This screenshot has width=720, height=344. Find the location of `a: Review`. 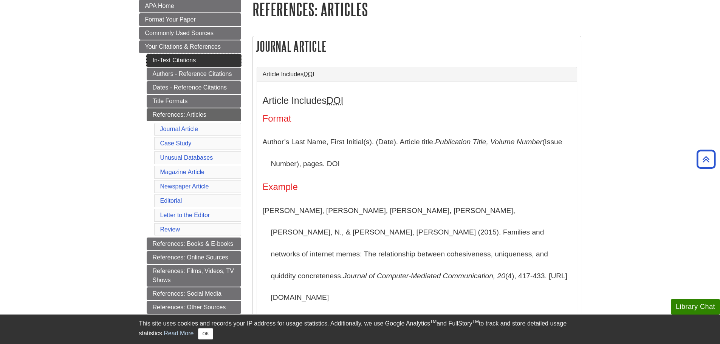

a: Review is located at coordinates (170, 229).